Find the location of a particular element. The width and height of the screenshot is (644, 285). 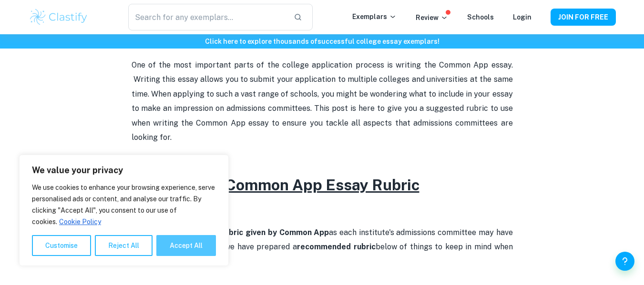

button: Reject All is located at coordinates (123, 246).